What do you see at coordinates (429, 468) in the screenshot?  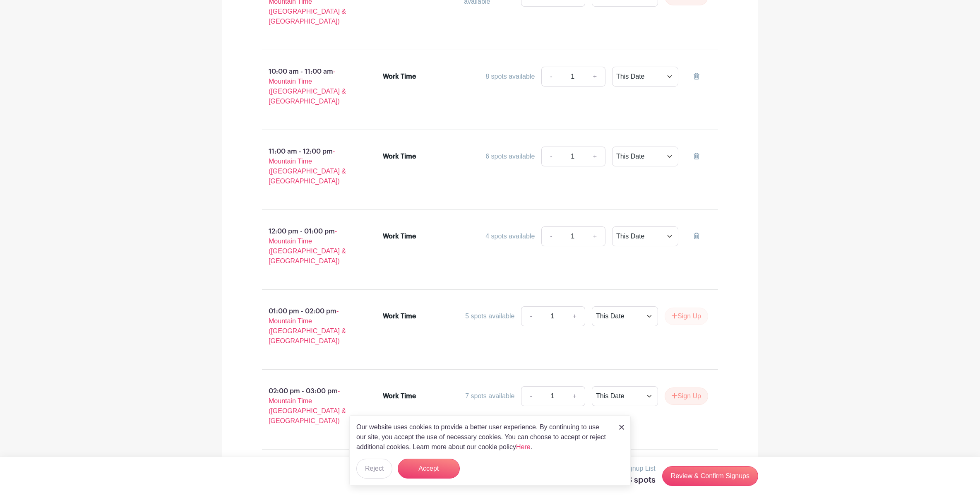 I see `button: Accept` at bounding box center [429, 468].